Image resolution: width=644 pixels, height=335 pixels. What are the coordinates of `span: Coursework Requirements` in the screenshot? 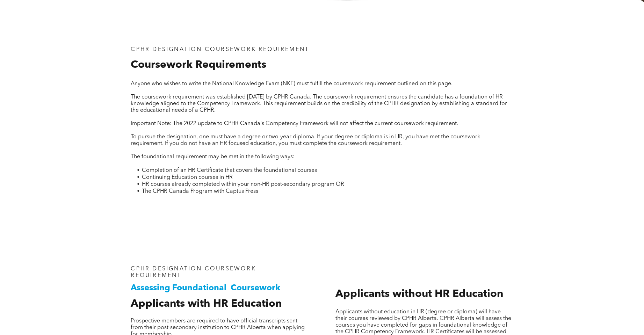 It's located at (198, 65).